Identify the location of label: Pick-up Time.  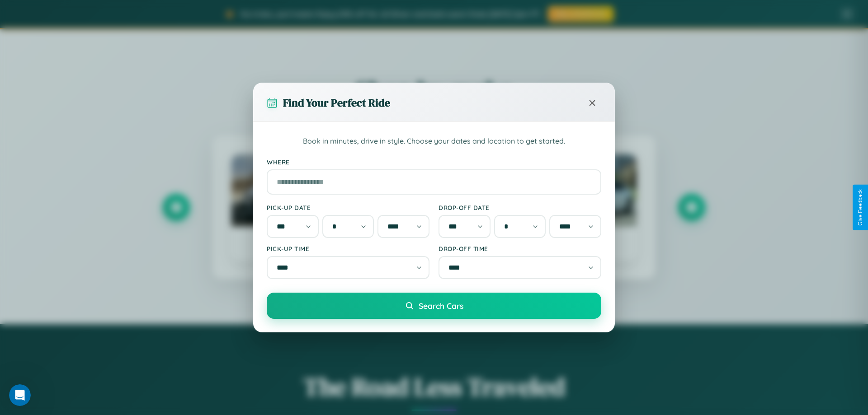
(348, 248).